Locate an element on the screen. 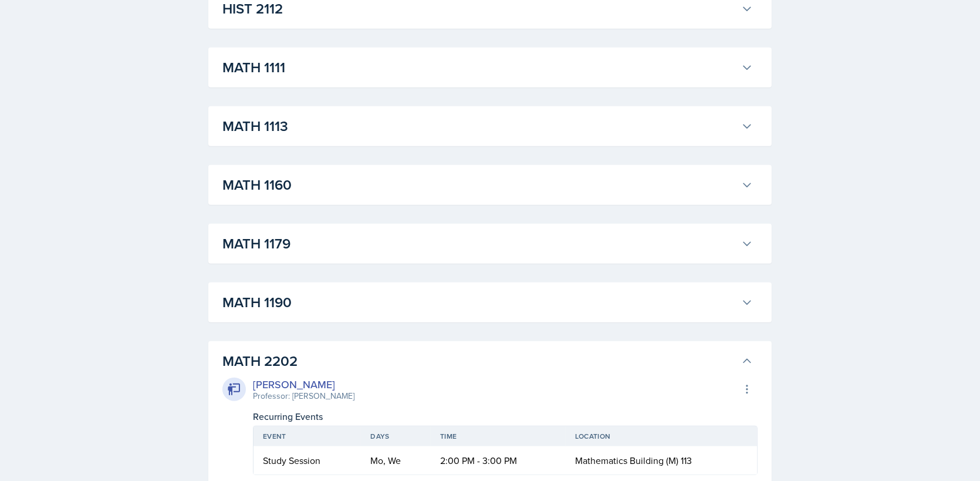  h3: MATH 1113 is located at coordinates (480, 126).